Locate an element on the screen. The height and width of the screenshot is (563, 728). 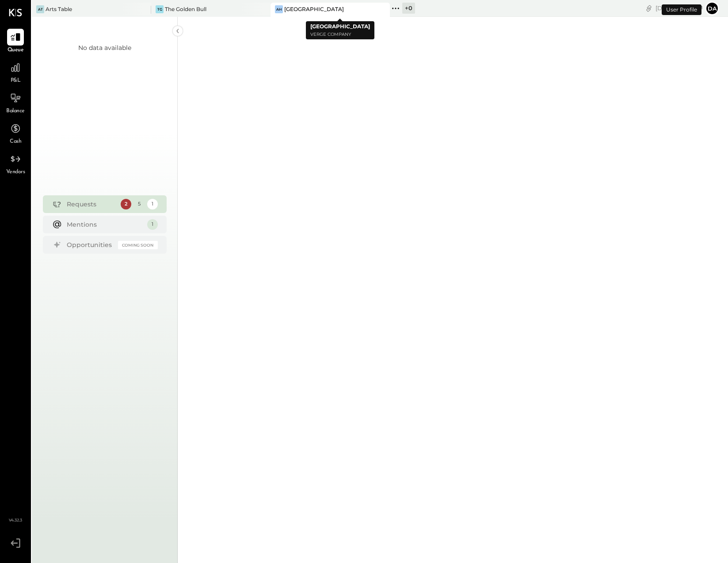
span: Balance is located at coordinates (15, 111).